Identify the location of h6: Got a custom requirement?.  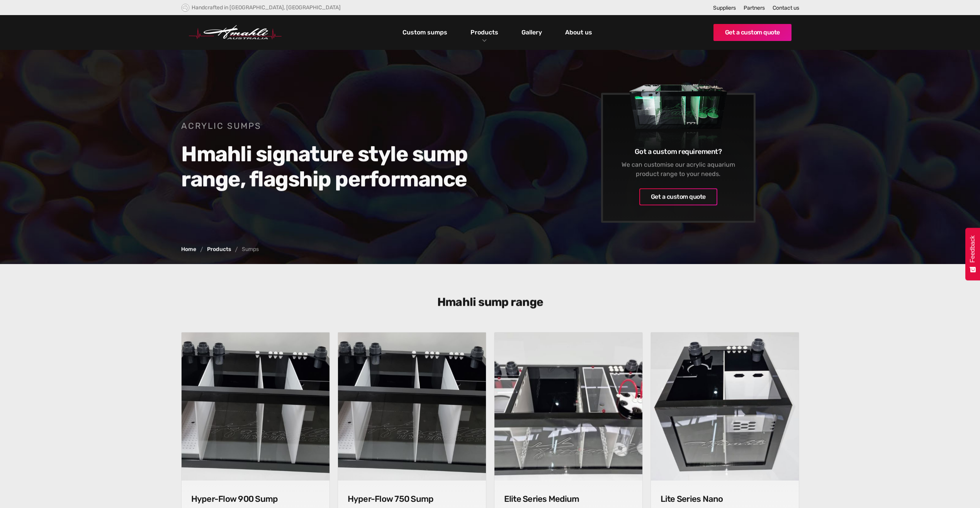
(678, 152).